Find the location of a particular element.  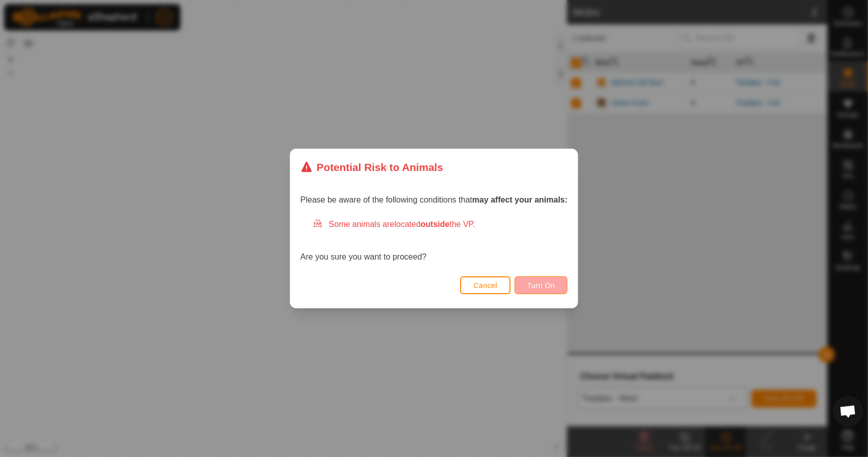

strong: outside is located at coordinates (435, 224).